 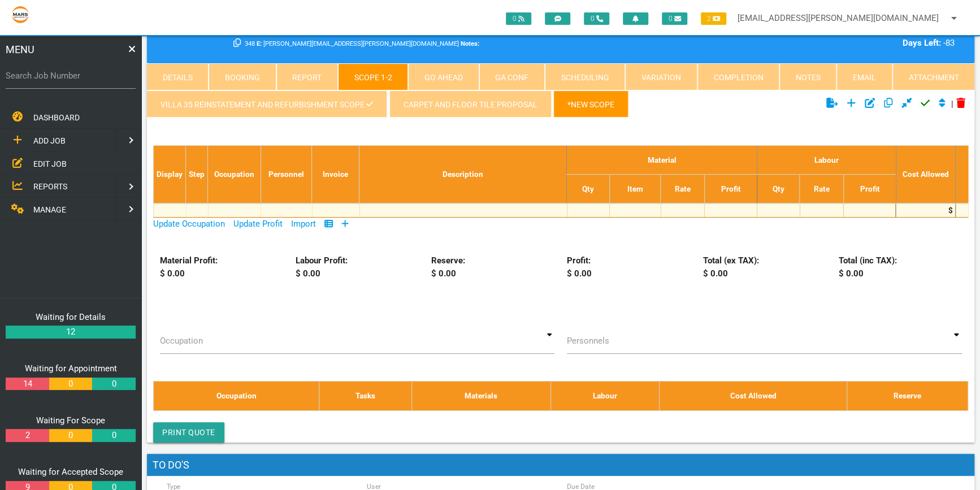 What do you see at coordinates (907, 396) in the screenshot?
I see `th: Reserve` at bounding box center [907, 396].